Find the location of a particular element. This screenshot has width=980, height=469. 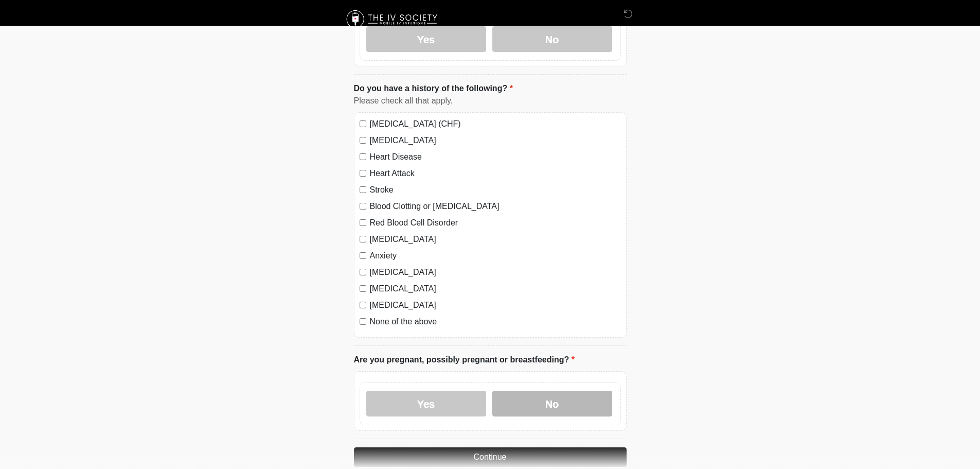

input: Anxiety is located at coordinates (363, 255).